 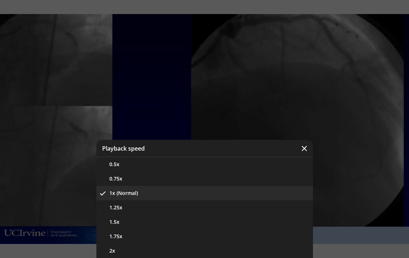 I want to click on button: 1.25x, so click(x=204, y=208).